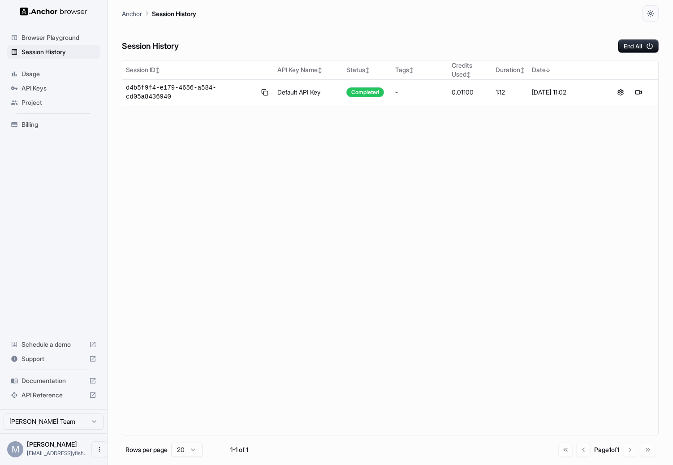  I want to click on div: Status, so click(367, 70).